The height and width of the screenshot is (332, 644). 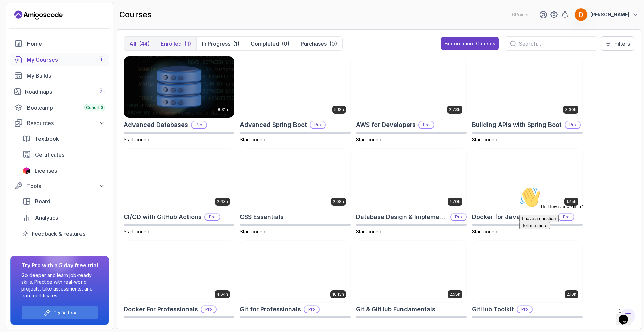 I want to click on a: board, so click(x=63, y=201).